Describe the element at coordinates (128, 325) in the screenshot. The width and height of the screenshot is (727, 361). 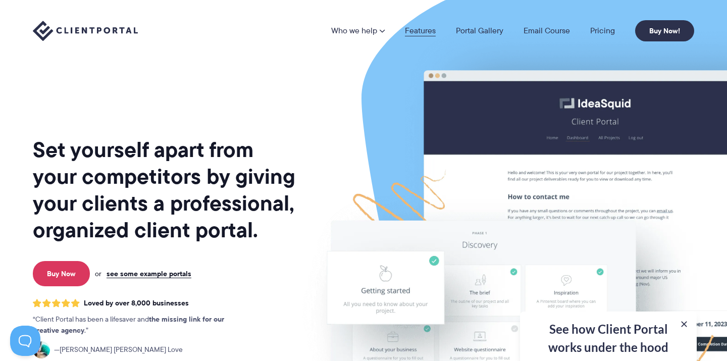
I see `strong: the missing link for our creative agency` at that location.